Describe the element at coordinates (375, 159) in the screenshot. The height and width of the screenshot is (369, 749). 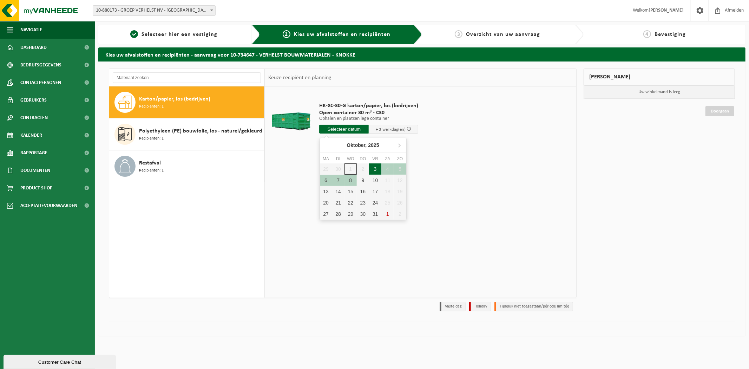
I see `div: vr` at that location.